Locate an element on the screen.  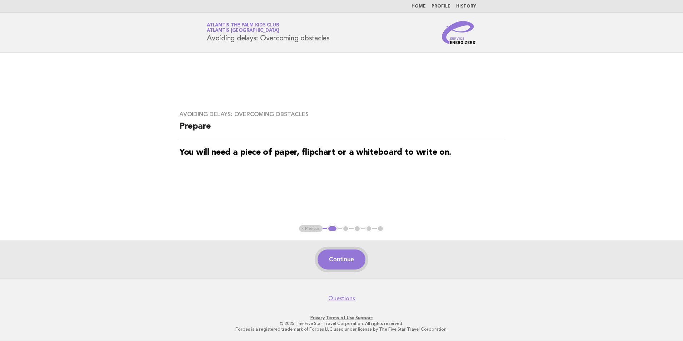
img: Service Energizers is located at coordinates (459, 33).